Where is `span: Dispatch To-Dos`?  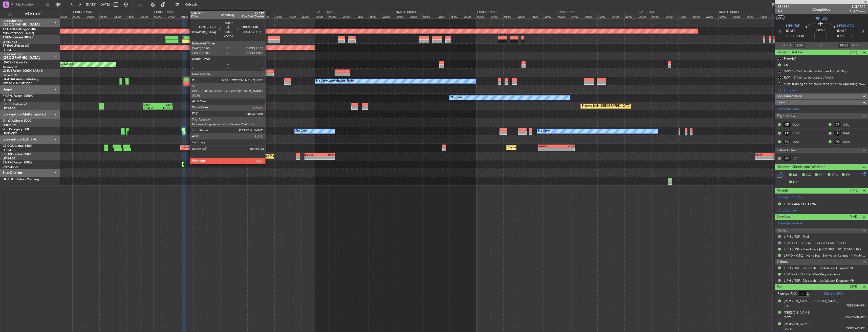 span: Dispatch To-Dos is located at coordinates (790, 52).